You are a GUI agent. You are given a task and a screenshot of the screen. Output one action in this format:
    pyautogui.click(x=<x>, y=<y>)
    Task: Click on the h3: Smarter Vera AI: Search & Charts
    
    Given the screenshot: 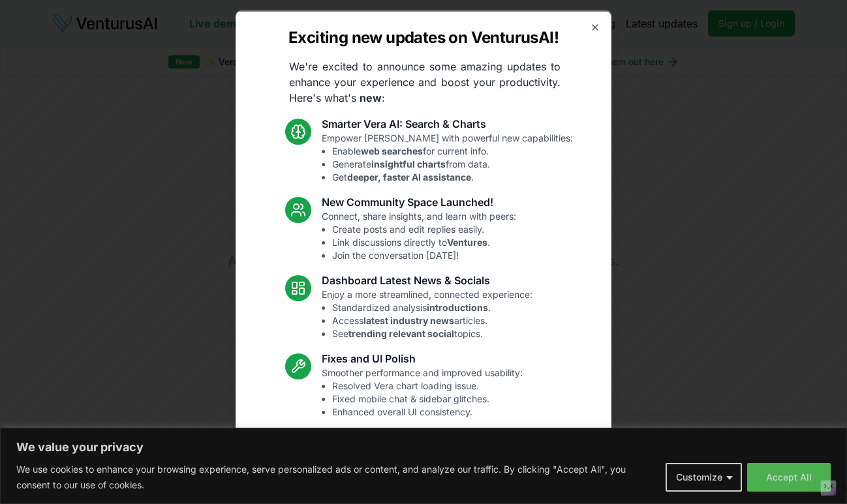 What is the action you would take?
    pyautogui.click(x=447, y=123)
    